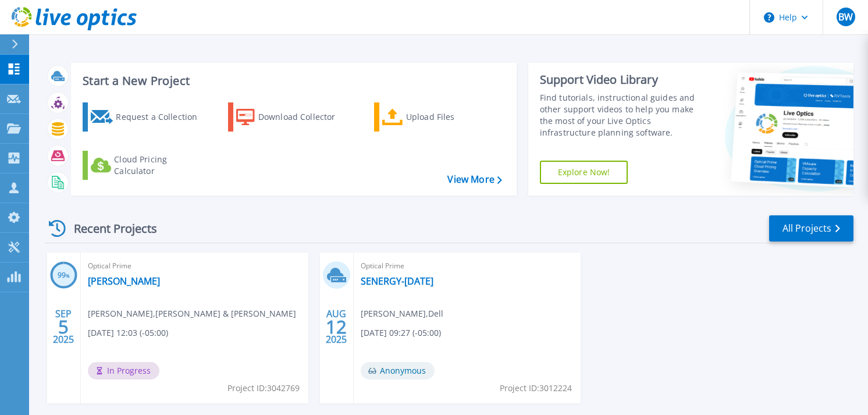 The image size is (868, 415). I want to click on h3: Start a New Project, so click(292, 81).